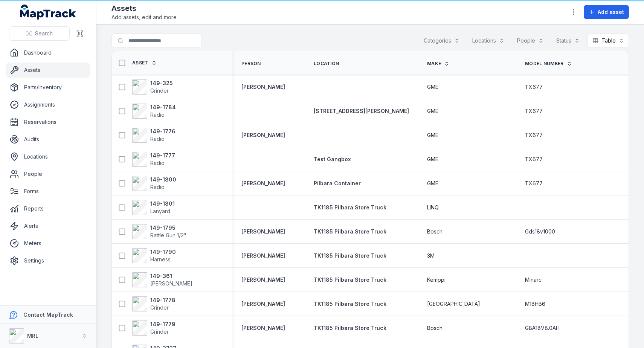 This screenshot has height=348, width=644. Describe the element at coordinates (161, 83) in the screenshot. I see `strong: 149-325` at that location.